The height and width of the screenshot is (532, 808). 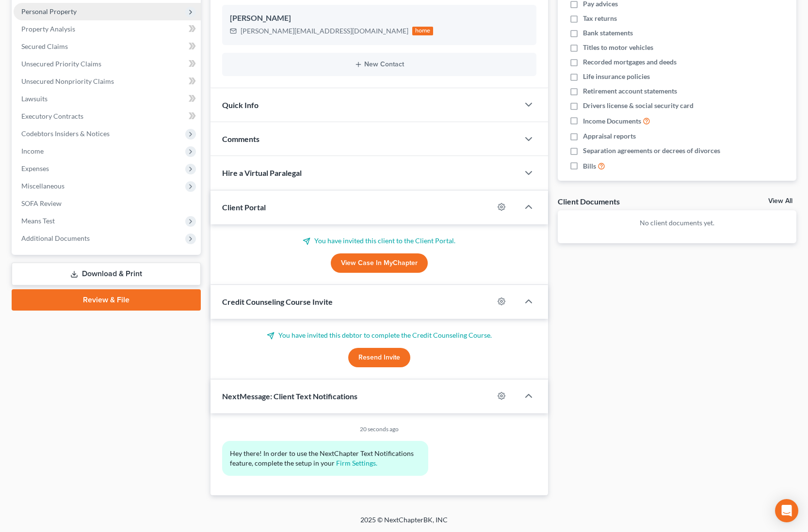 What do you see at coordinates (781, 201) in the screenshot?
I see `a: View All` at bounding box center [781, 201].